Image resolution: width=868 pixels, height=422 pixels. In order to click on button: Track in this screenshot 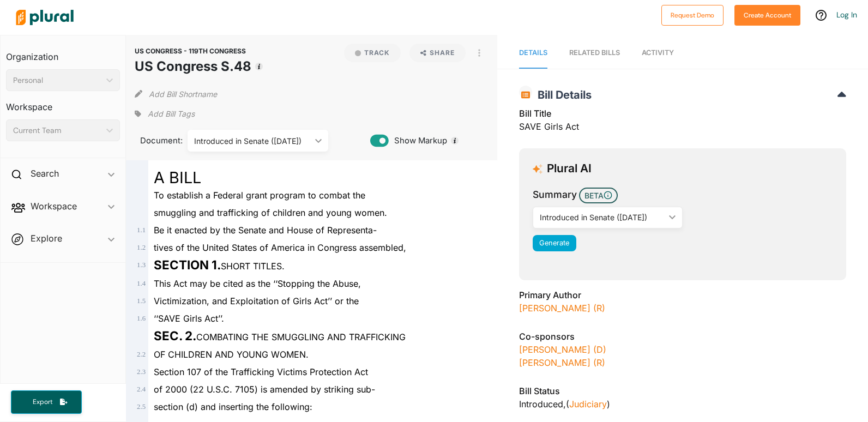, I will do `click(373, 53)`.